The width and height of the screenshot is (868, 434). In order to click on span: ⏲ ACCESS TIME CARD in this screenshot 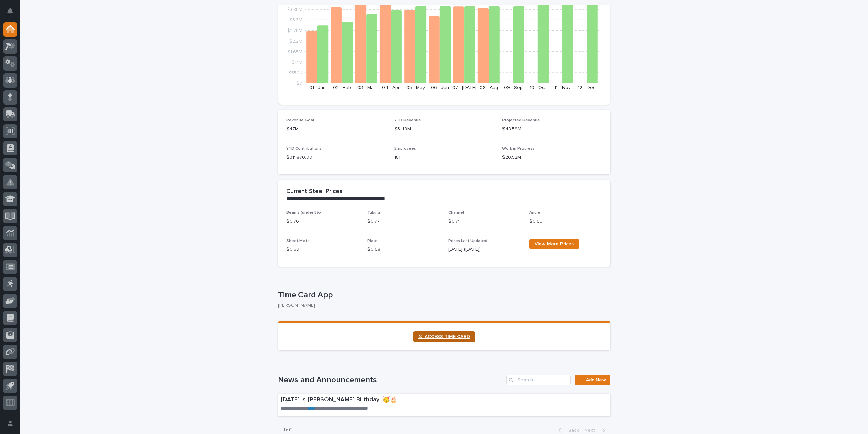, I will do `click(444, 337)`.